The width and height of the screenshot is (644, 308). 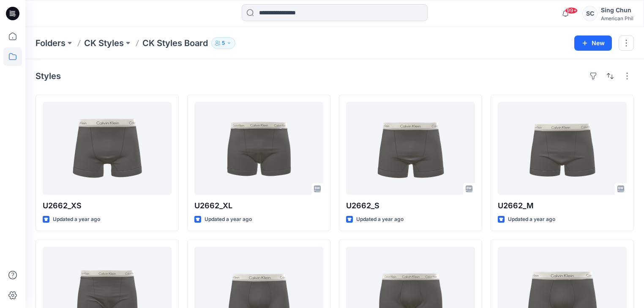 What do you see at coordinates (571, 10) in the screenshot?
I see `span: 99+` at bounding box center [571, 10].